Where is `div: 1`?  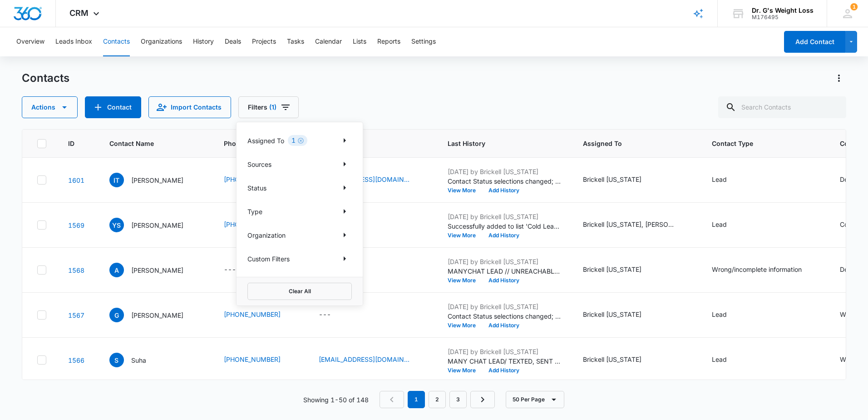
div: 1 is located at coordinates (298, 141).